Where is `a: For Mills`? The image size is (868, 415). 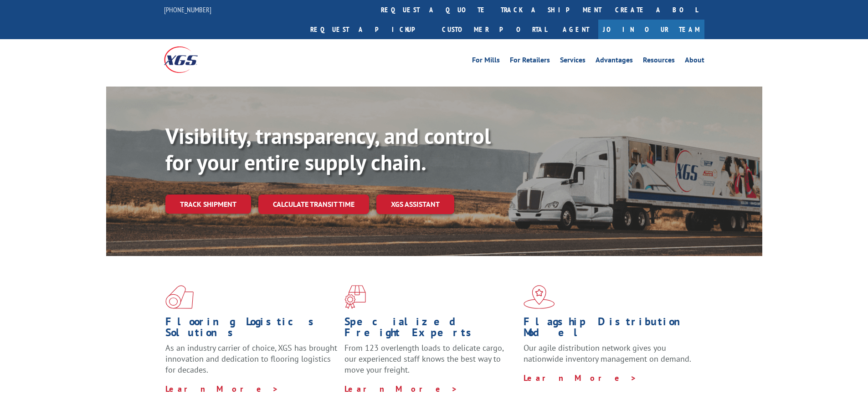
a: For Mills is located at coordinates (485, 61).